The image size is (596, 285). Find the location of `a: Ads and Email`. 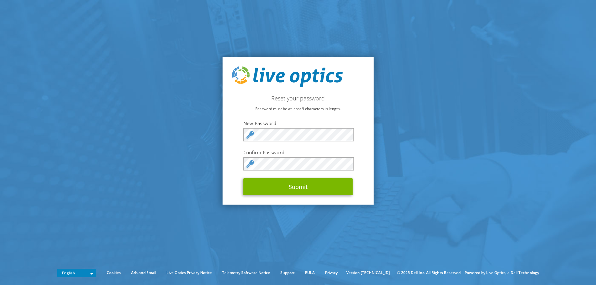

a: Ads and Email is located at coordinates (144, 273).